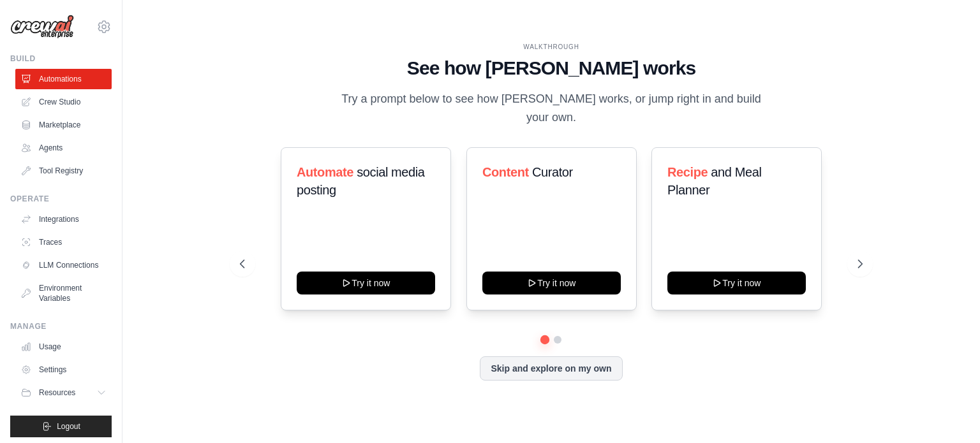  What do you see at coordinates (714, 181) in the screenshot?
I see `span: and Meal Planner` at bounding box center [714, 181].